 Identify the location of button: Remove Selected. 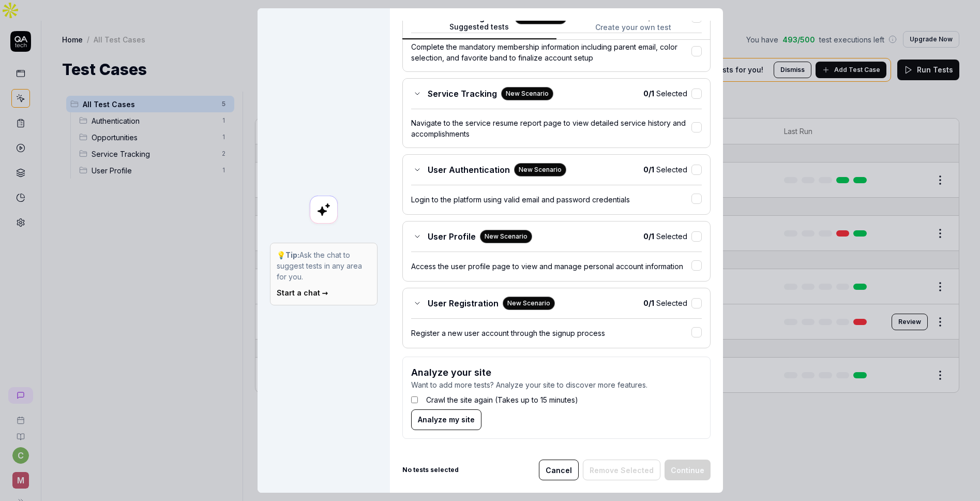
(622, 470).